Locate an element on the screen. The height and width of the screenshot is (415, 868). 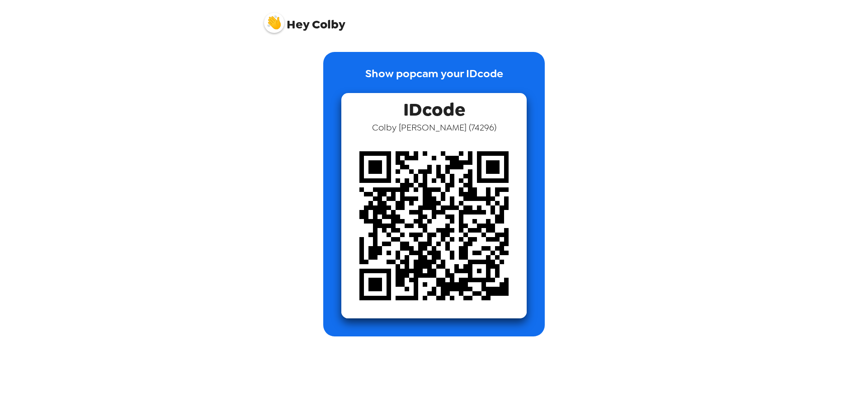
span: IDcode is located at coordinates (434, 107).